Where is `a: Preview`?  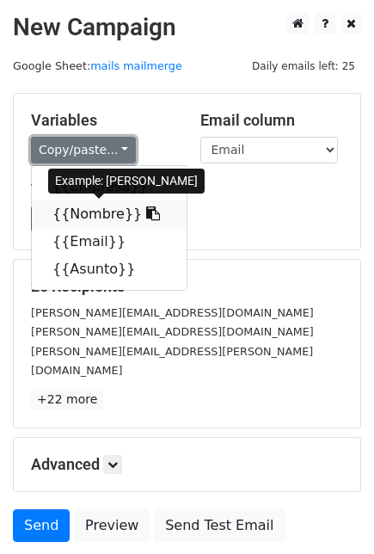 a: Preview is located at coordinates (112, 526).